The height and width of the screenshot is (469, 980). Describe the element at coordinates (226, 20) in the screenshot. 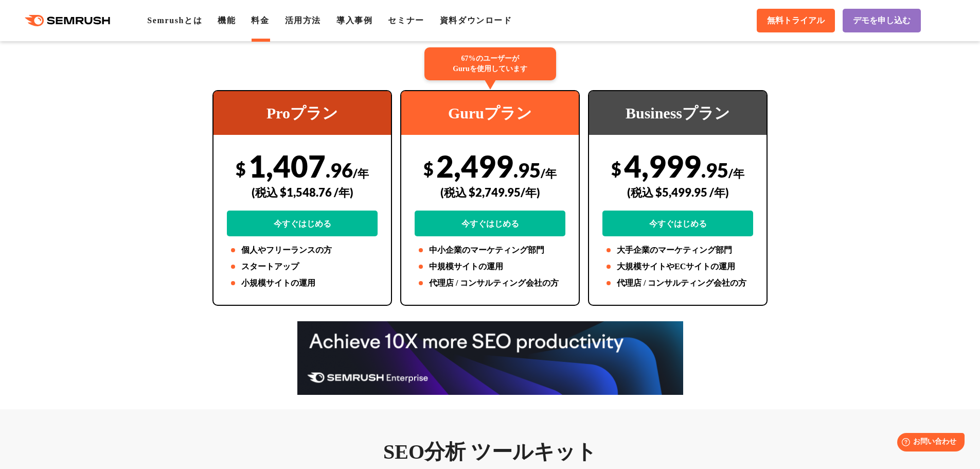

I see `a: 機能` at that location.